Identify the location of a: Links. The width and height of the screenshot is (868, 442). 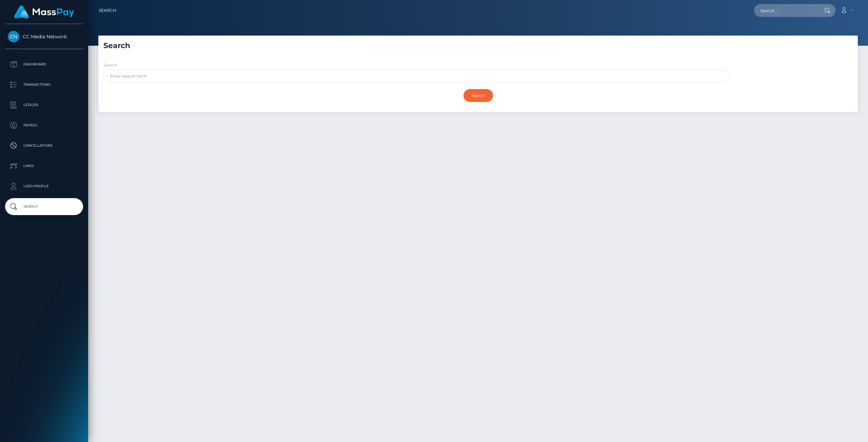
(44, 166).